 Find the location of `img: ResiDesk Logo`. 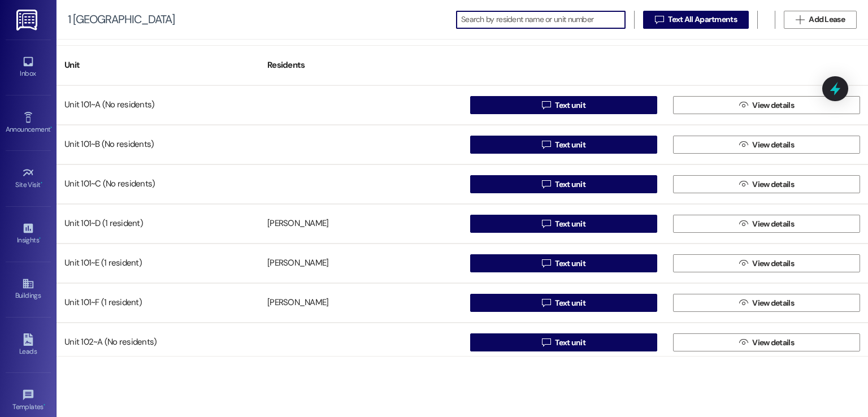

img: ResiDesk Logo is located at coordinates (28, 20).